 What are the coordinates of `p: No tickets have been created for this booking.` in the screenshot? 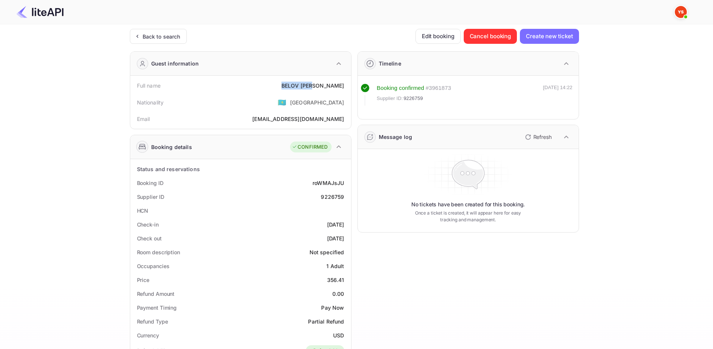 It's located at (468, 204).